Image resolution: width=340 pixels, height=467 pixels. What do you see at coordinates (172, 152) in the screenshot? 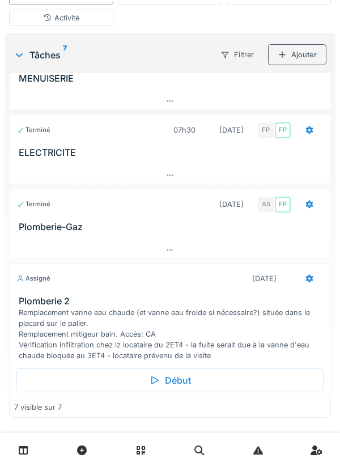
I see `h3: ELECTRICITE` at bounding box center [172, 152].